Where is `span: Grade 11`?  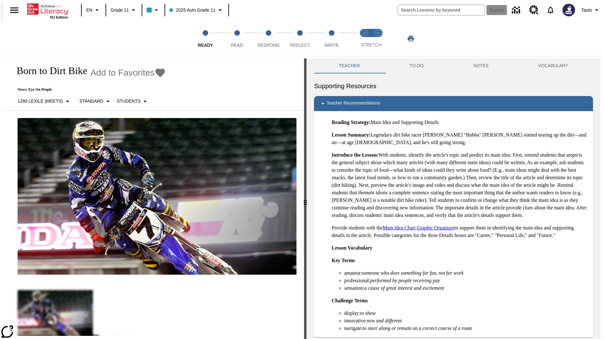 span: Grade 11 is located at coordinates (120, 10).